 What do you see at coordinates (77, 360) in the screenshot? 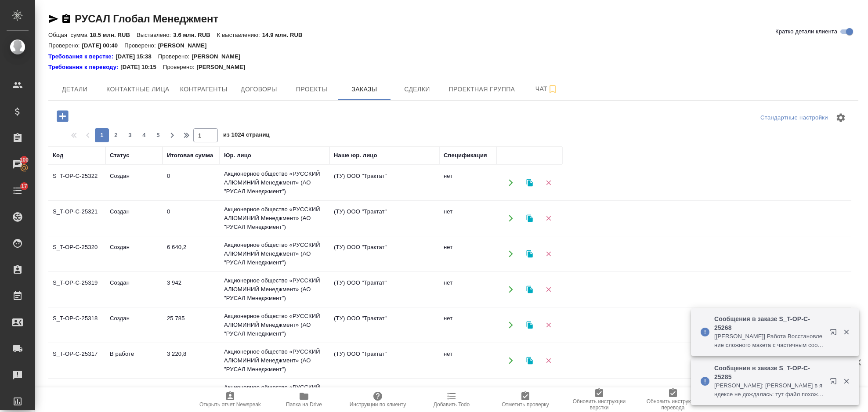
I see `td: S_T-OP-C-25317` at bounding box center [77, 360].